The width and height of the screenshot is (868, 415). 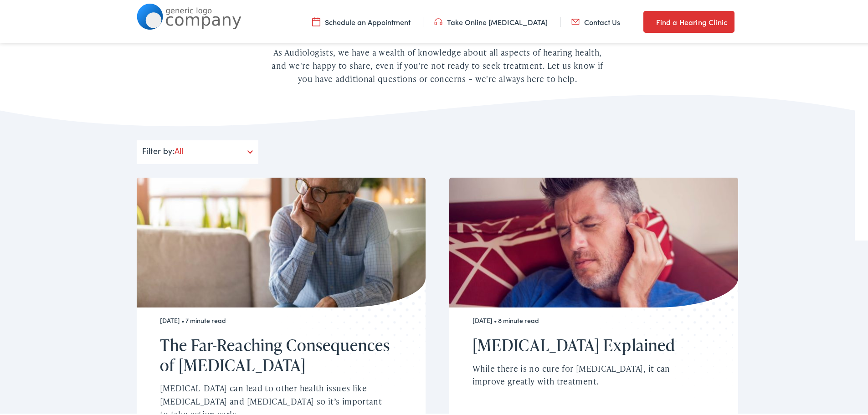 I want to click on div: As Audiologists, we have a wealth of knowledge about all aspects of hearing health, and we're hap..., so click(x=437, y=64).